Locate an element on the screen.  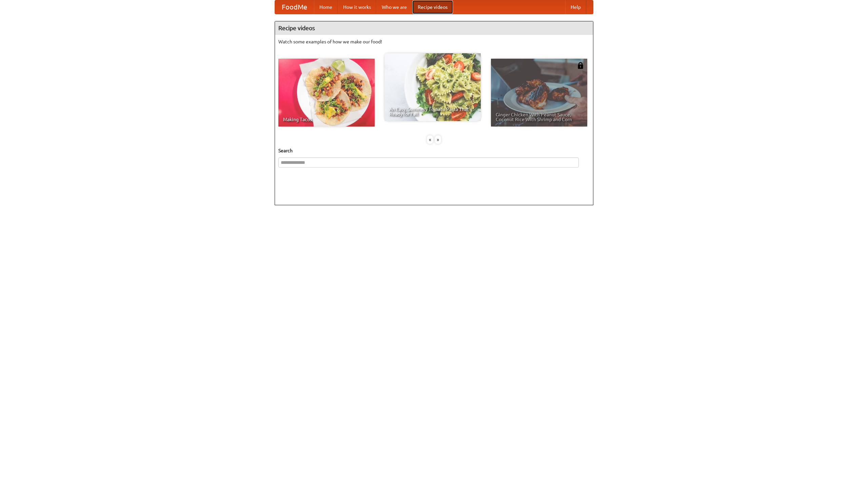
img: 483408.png is located at coordinates (581, 66).